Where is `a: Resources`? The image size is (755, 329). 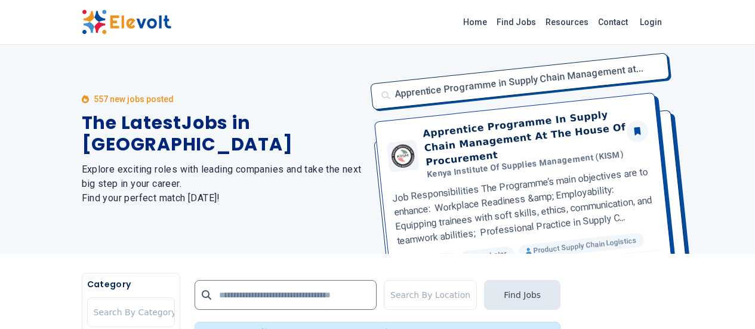
a: Resources is located at coordinates (567, 22).